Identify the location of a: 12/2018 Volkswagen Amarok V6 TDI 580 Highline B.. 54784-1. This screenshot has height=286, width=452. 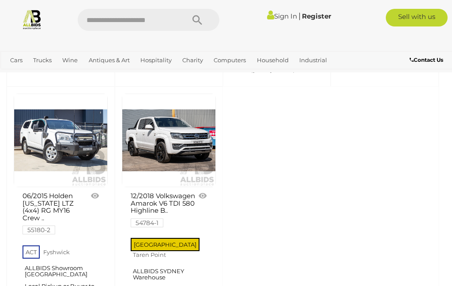
(163, 209).